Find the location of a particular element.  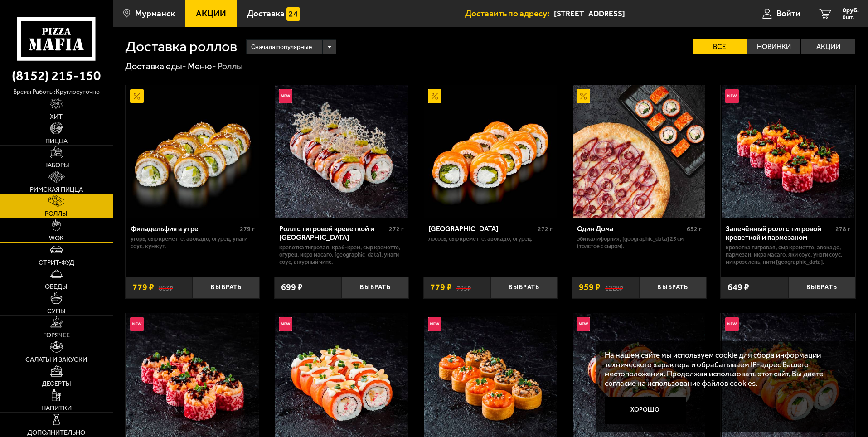

a: Доставка еды- is located at coordinates (156, 66).